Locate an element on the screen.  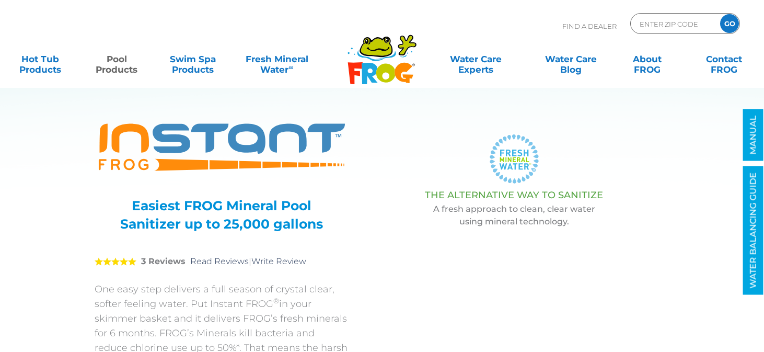
a: Hot TubProducts is located at coordinates (40, 59).